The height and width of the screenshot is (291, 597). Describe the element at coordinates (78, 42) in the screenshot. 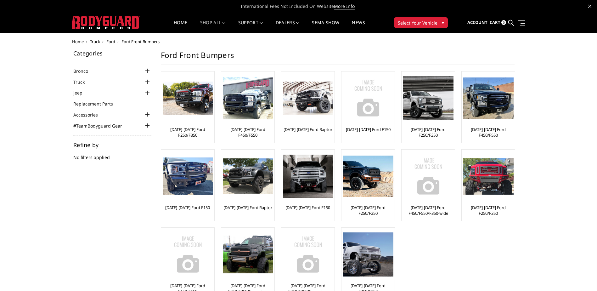

I see `span: Home` at that location.